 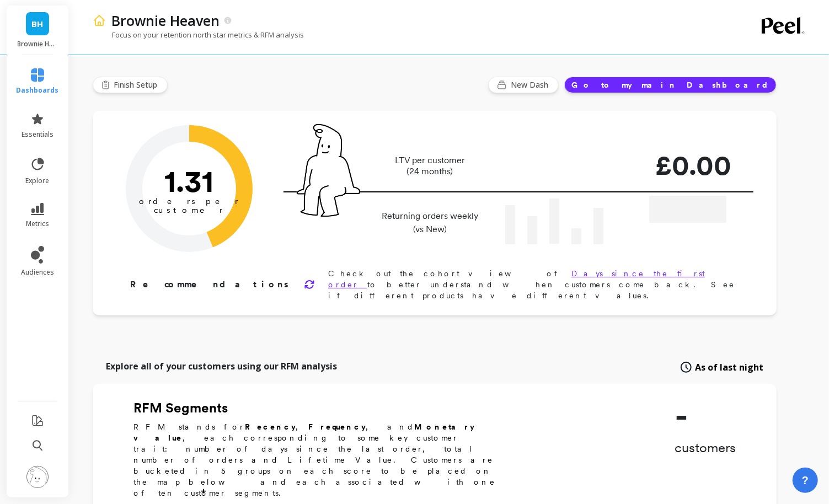 I want to click on p: Focus on your retention north star metrics & RFM analysis, so click(x=198, y=35).